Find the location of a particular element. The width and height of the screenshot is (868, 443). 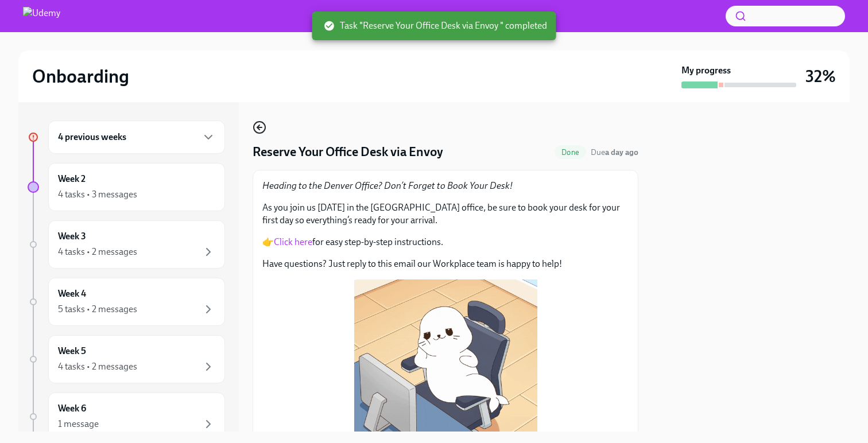

strong: My progress is located at coordinates (707, 71).